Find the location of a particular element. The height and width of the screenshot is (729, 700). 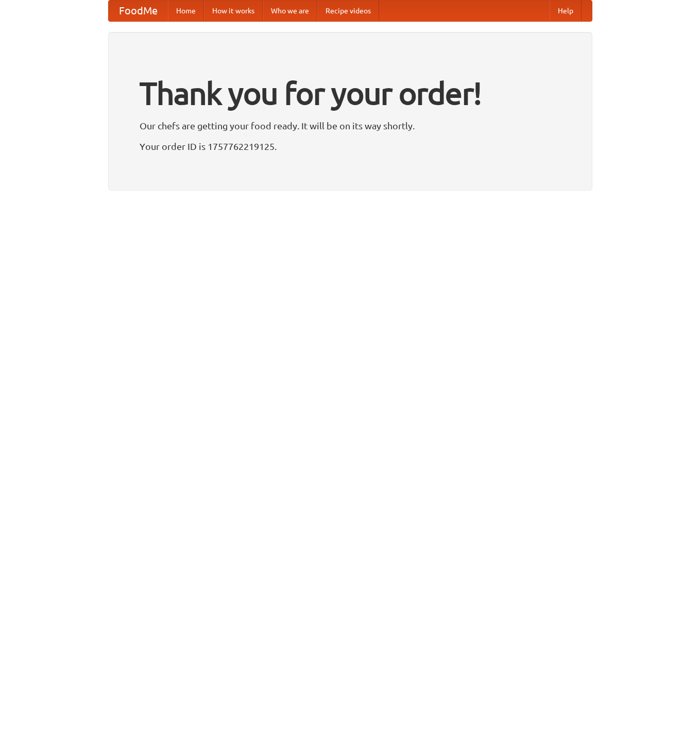

p: Your order ID is 1757762219125. is located at coordinates (350, 146).